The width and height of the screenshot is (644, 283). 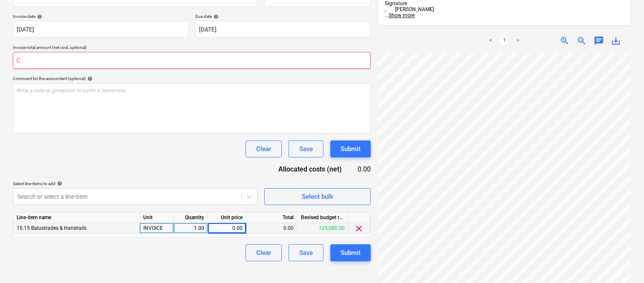 I want to click on div: 1.00, so click(x=190, y=228).